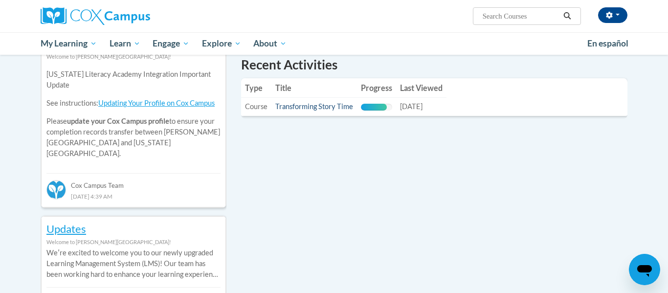 This screenshot has height=293, width=668. What do you see at coordinates (314, 88) in the screenshot?
I see `th: Title` at bounding box center [314, 88].